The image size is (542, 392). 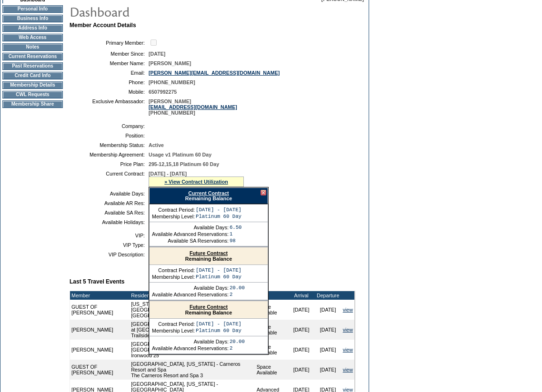 I want to click on td: Position:, so click(x=109, y=136).